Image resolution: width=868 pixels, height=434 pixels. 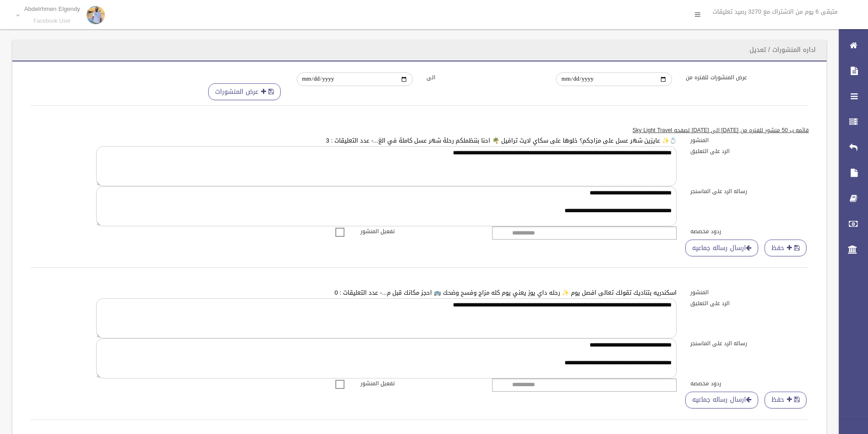 What do you see at coordinates (52, 21) in the screenshot?
I see `small: Facebook User` at bounding box center [52, 21].